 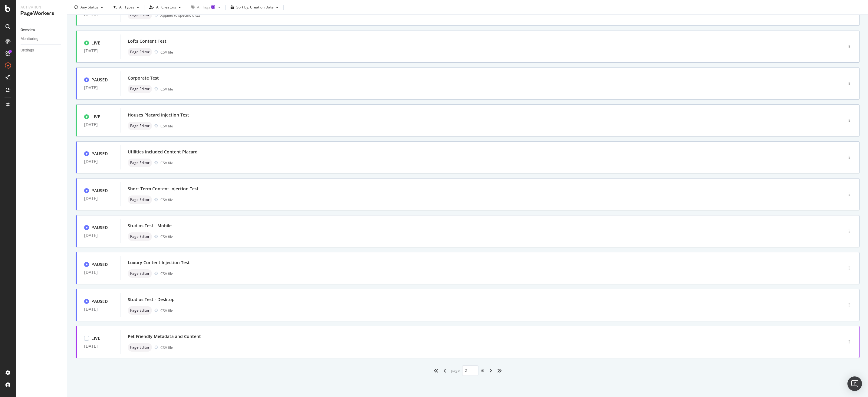 What do you see at coordinates (28, 30) in the screenshot?
I see `div: Overview` at bounding box center [28, 30].